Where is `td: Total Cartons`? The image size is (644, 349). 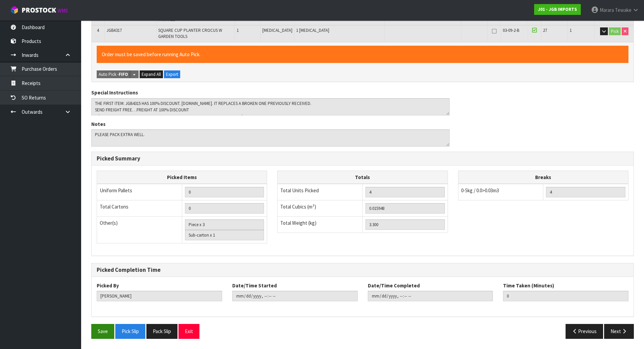
td: Total Cartons is located at coordinates (140, 209).